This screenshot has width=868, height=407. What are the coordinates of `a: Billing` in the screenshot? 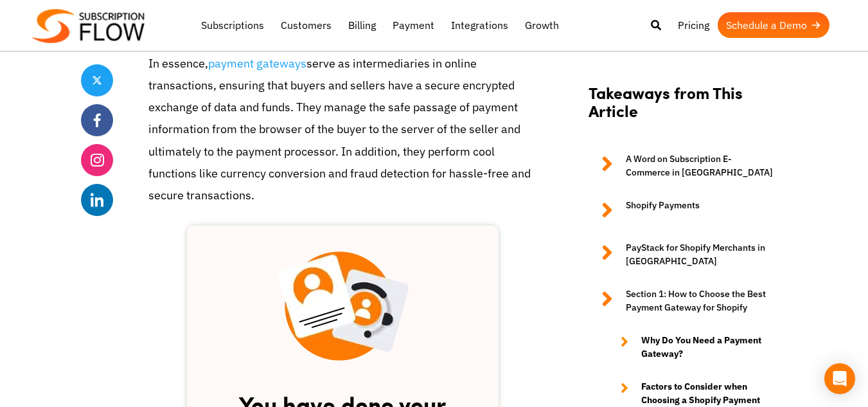 It's located at (361, 25).